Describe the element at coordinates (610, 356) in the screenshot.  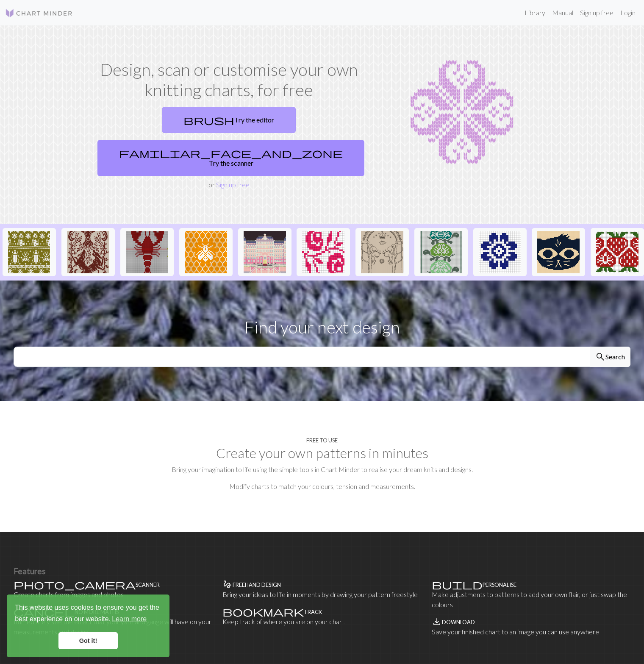
I see `button: Search` at that location.